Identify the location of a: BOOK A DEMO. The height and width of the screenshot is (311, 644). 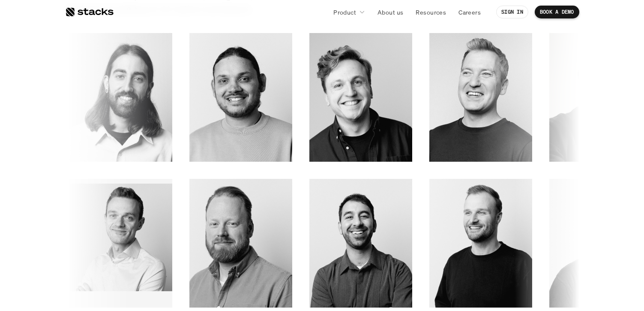
(557, 12).